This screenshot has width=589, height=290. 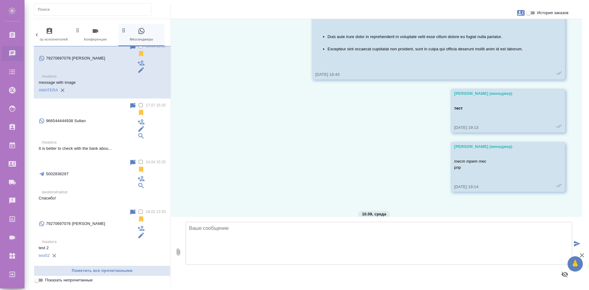 I want to click on span: Показать непрочитанные, so click(x=69, y=280).